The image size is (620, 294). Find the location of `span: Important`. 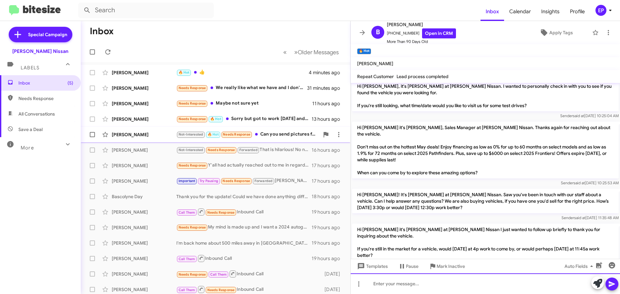

span: Important is located at coordinates (187, 181).